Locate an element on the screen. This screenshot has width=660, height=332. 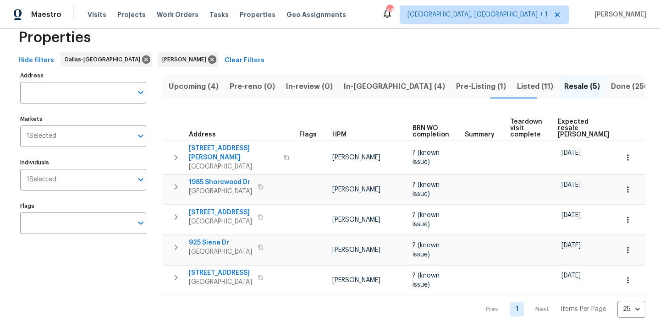
span: Pre-reno (0) is located at coordinates (252, 87).